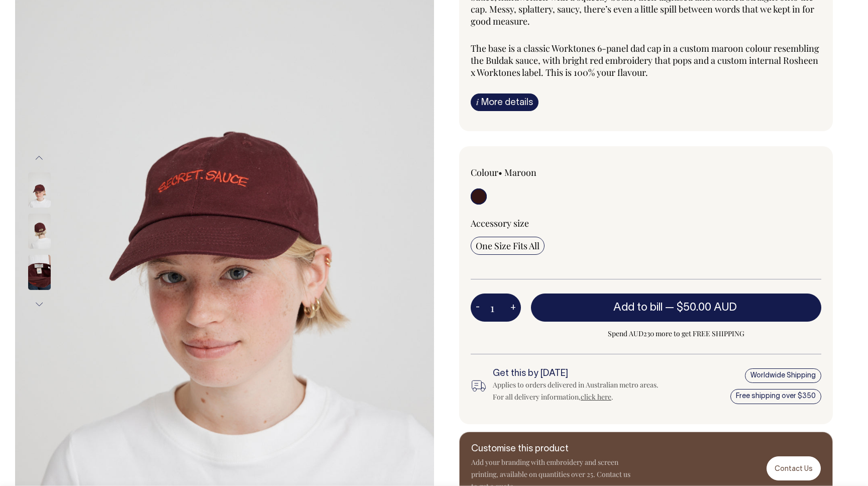  What do you see at coordinates (504, 102) in the screenshot?
I see `a: iMore details` at bounding box center [504, 102].